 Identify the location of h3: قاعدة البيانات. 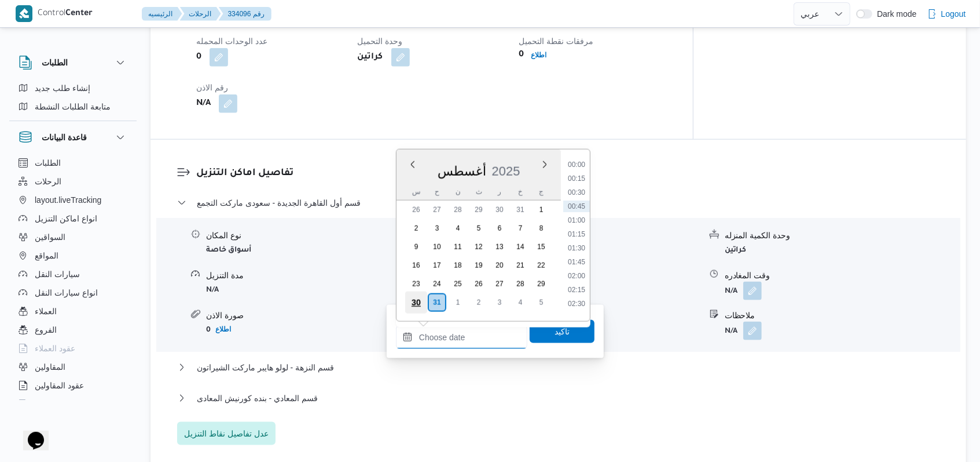
(64, 137).